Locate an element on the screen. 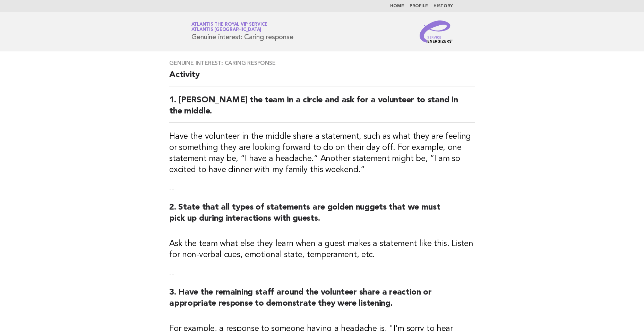 Image resolution: width=644 pixels, height=331 pixels. h1: Genuine interest: Caring response is located at coordinates (242, 32).